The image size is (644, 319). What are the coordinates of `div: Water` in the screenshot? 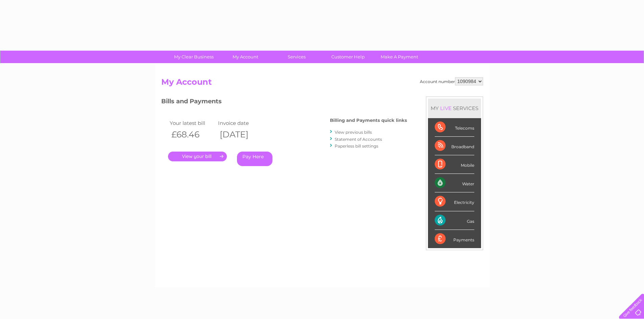 It's located at (455, 183).